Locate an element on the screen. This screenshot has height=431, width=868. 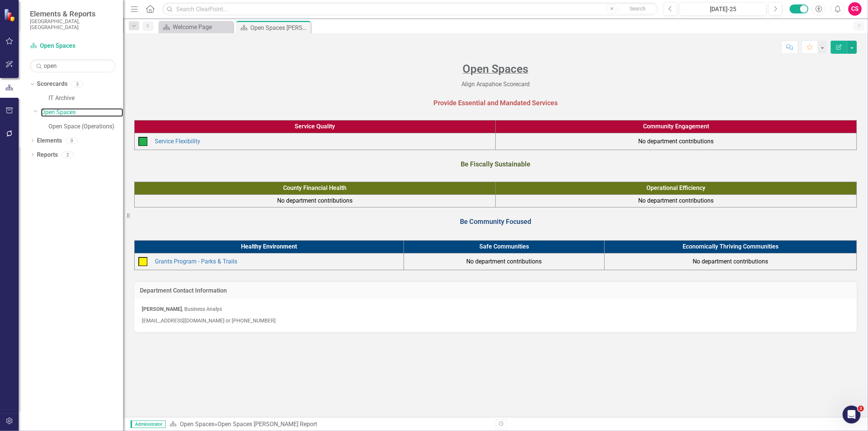
a: Elements is located at coordinates (49, 141).